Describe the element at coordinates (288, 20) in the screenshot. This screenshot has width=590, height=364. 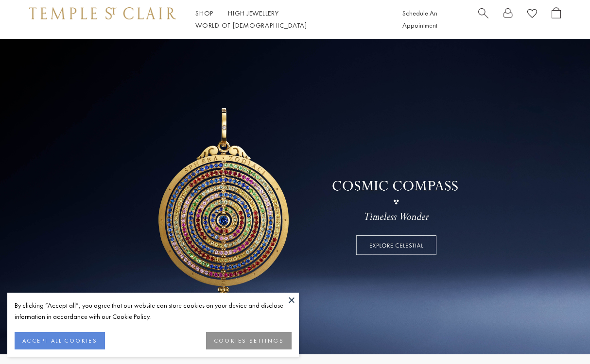
I see `nav: Main navigation` at that location.